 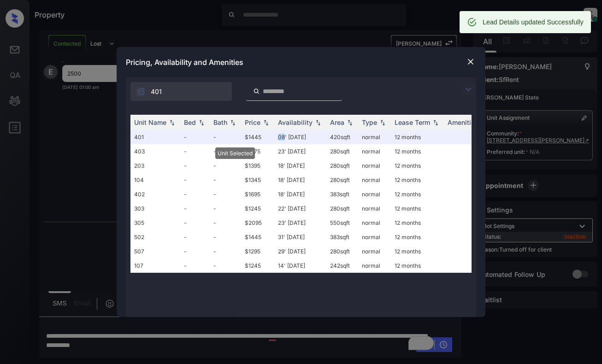 What do you see at coordinates (155, 179) in the screenshot?
I see `td: 104` at bounding box center [155, 179].